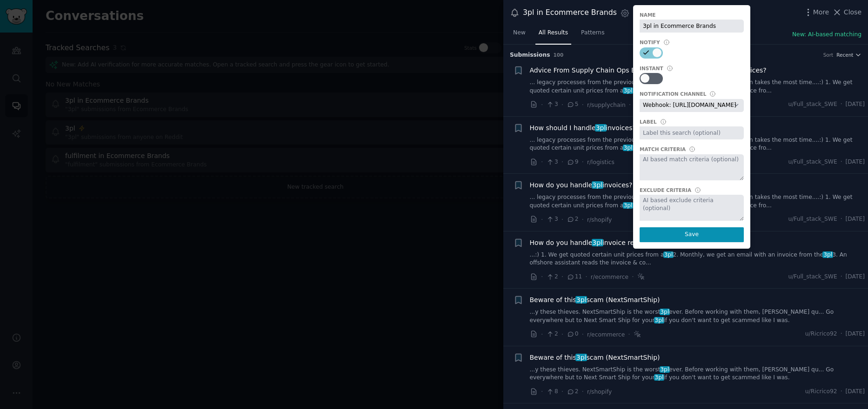  Describe the element at coordinates (581, 185) in the screenshot. I see `span: How do you handle invoices?` at that location.